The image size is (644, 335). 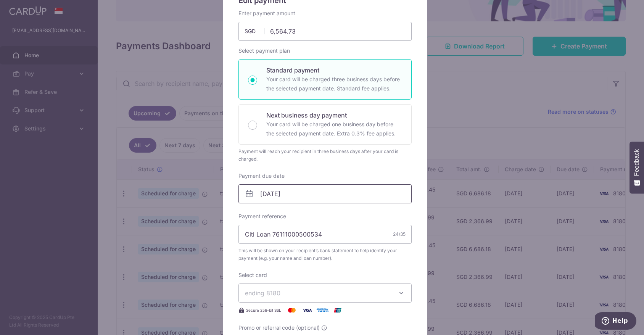 I want to click on label: Enter payment amount, so click(x=267, y=13).